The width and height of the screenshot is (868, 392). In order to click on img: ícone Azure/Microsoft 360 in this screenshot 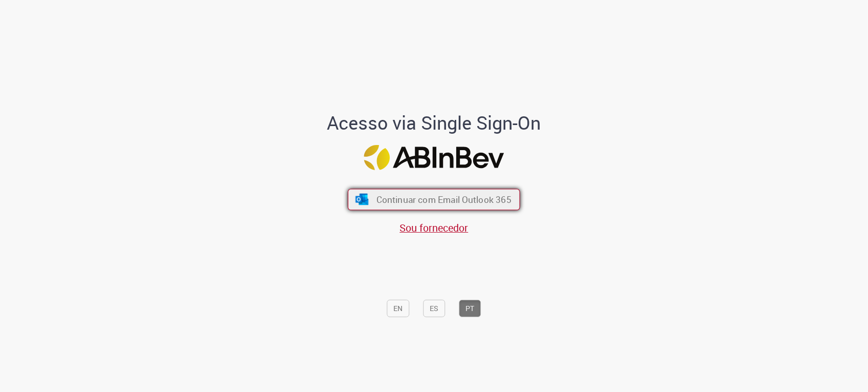, I will do `click(361, 199)`.